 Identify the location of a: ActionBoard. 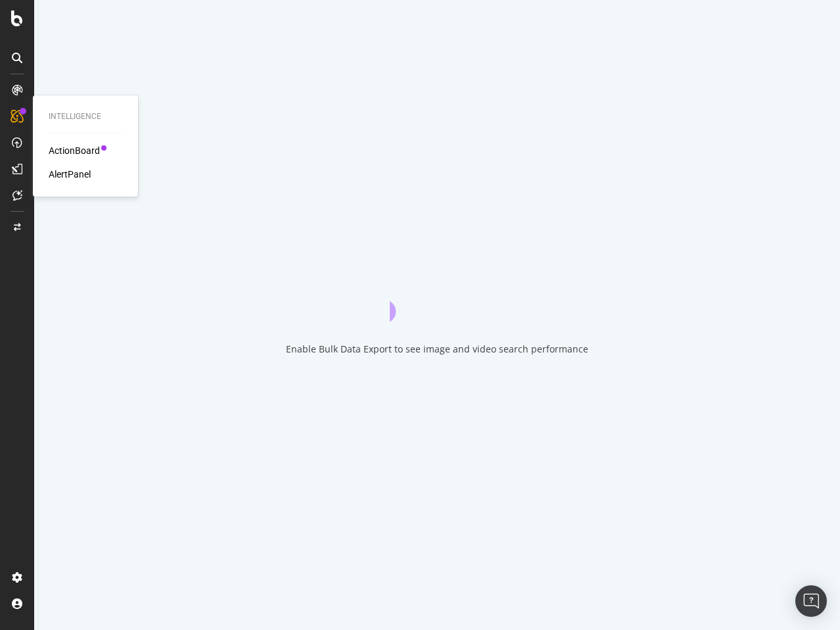
(74, 150).